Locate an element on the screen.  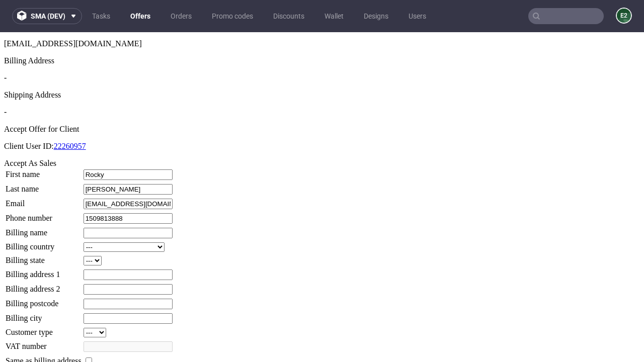
td: Billing city is located at coordinates (43, 286).